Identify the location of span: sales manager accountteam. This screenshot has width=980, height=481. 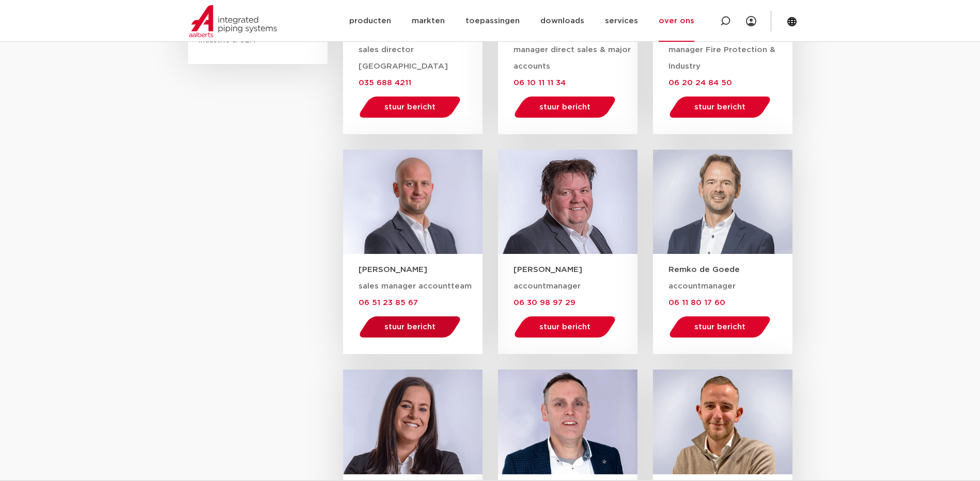
(415, 286).